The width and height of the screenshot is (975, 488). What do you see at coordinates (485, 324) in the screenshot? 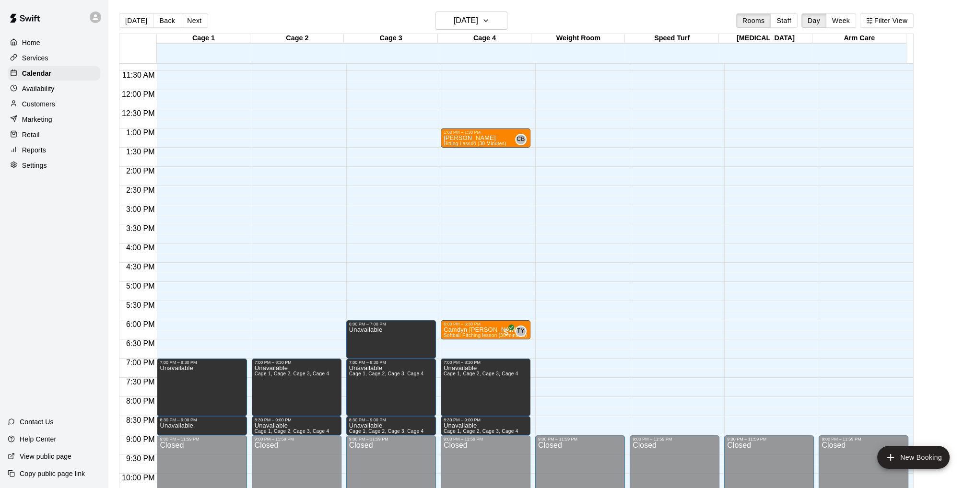
I see `div: 6:00 PM – 6:30 PM` at bounding box center [485, 324].